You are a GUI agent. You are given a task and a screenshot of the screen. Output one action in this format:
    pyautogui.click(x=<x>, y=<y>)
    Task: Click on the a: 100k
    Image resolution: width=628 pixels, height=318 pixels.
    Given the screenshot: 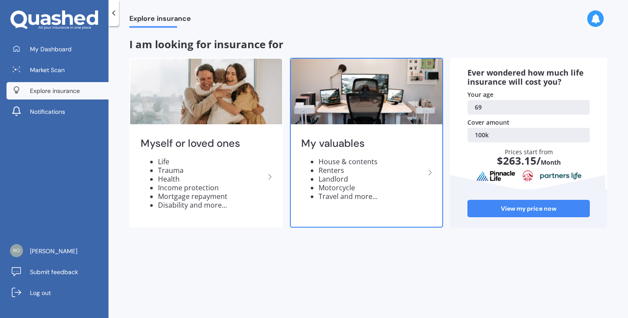 What is the action you would take?
    pyautogui.click(x=529, y=135)
    